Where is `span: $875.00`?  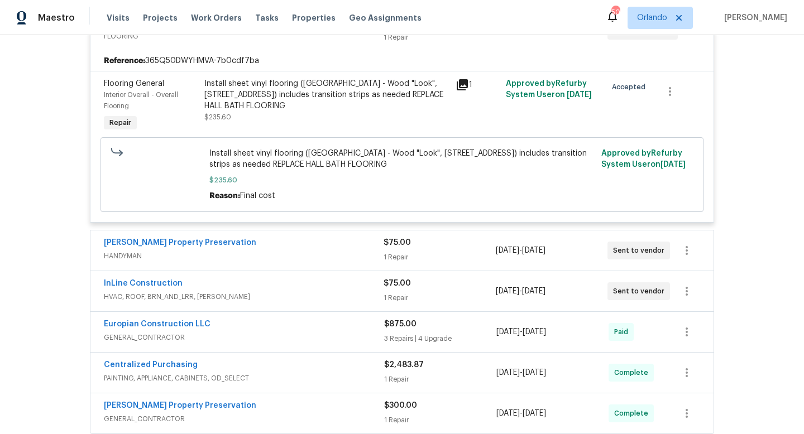 span: $875.00 is located at coordinates (400, 324).